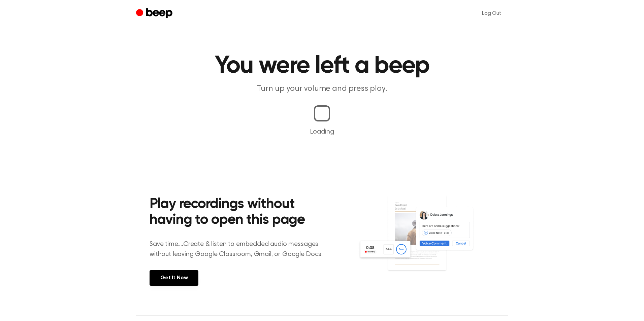 This screenshot has width=644, height=321. What do you see at coordinates (322, 66) in the screenshot?
I see `h1: You were left a beep` at bounding box center [322, 66].